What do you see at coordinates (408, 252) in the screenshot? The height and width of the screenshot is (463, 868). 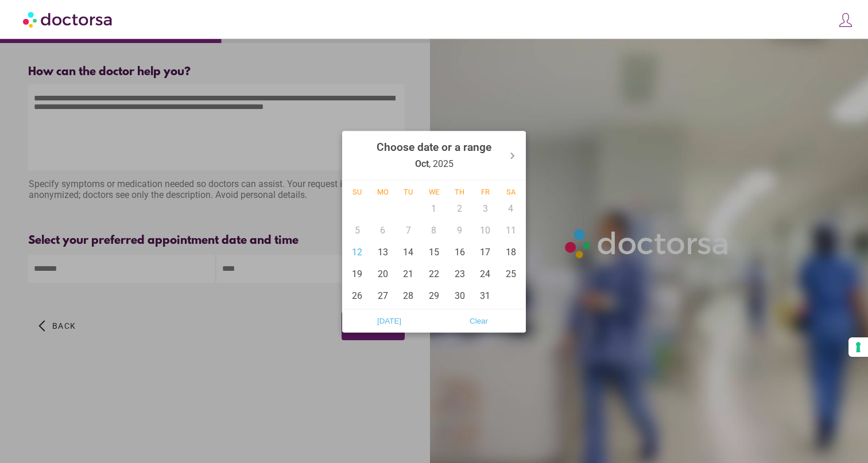 I see `div: 14` at bounding box center [408, 252].